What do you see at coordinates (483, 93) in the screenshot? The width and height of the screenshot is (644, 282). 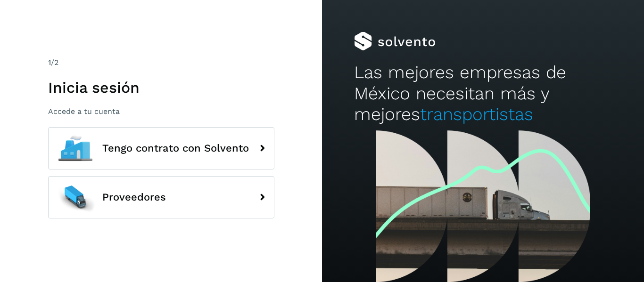 I see `h2: Las mejores empresas de México necesitan más y mejores` at bounding box center [483, 93].